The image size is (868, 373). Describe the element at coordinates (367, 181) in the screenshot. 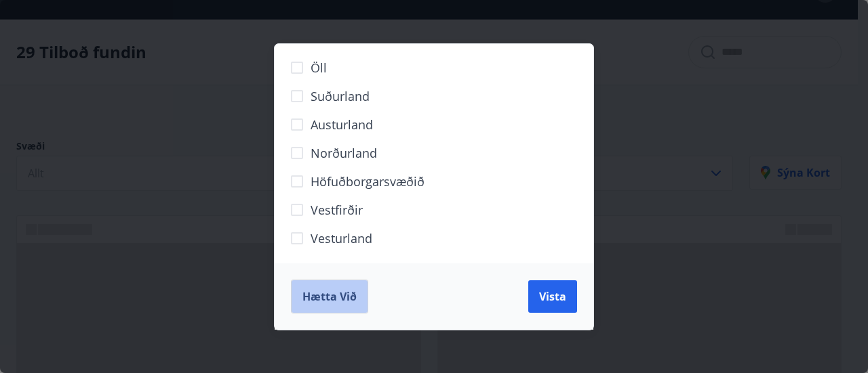

I see `span: Höfuðborgarsvæðið` at that location.